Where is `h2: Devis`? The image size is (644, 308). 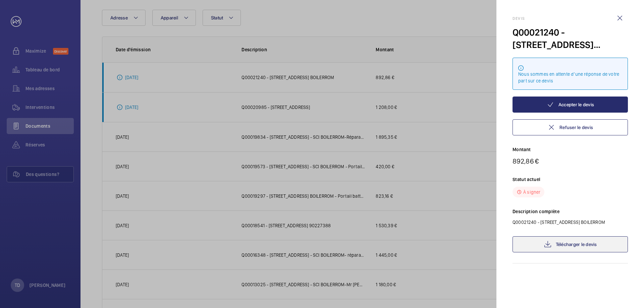 h2: Devis is located at coordinates (570, 18).